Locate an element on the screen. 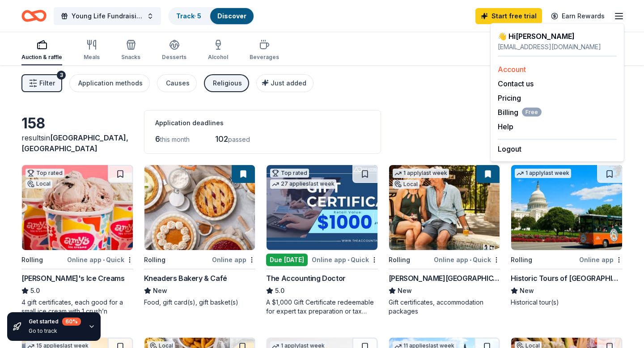 The image size is (644, 348). div: Food, gift card(s), gift basket(s) is located at coordinates (200, 303).